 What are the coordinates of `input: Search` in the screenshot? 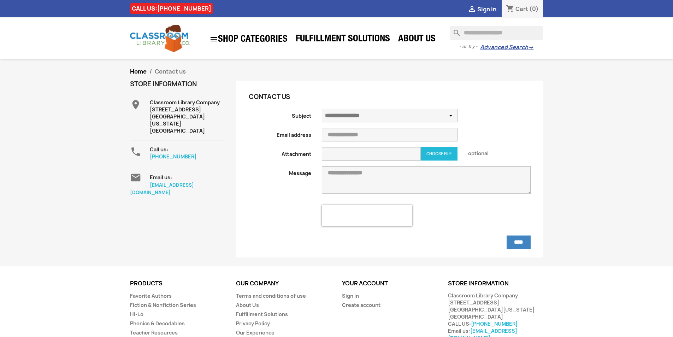 It's located at (497, 33).